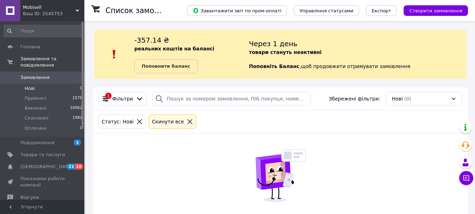 The image size is (475, 214). What do you see at coordinates (30, 47) in the screenshot?
I see `span: Головна` at bounding box center [30, 47].